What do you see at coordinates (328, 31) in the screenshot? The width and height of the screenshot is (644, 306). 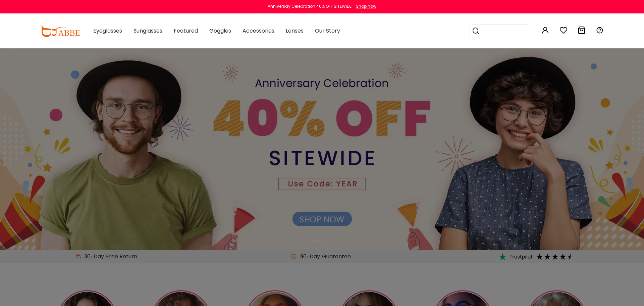 I see `span: Our Story` at bounding box center [328, 31].